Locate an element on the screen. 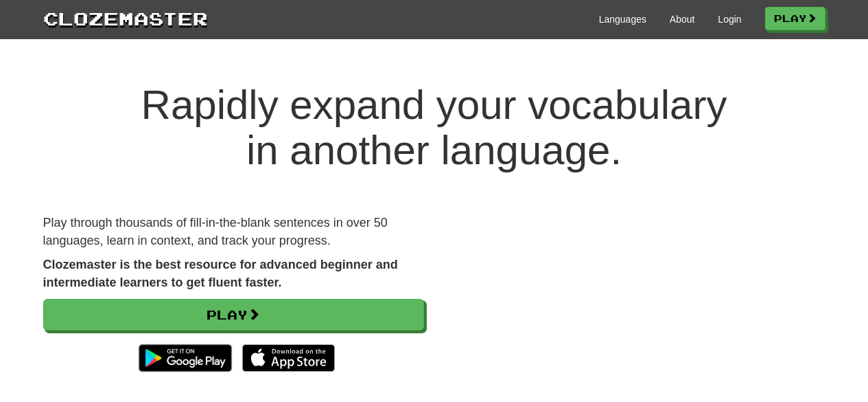 This screenshot has height=402, width=868. img: Get it on Google Play is located at coordinates (185, 358).